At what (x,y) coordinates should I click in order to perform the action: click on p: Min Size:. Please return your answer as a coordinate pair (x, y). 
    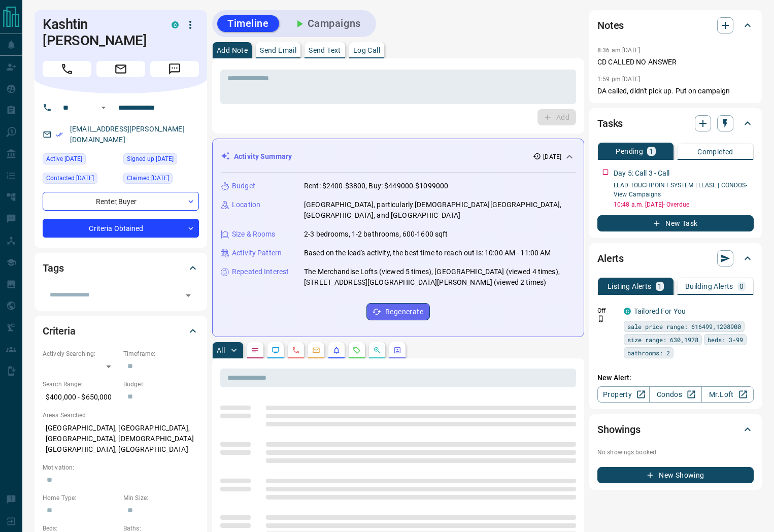
    Looking at the image, I should click on (161, 498).